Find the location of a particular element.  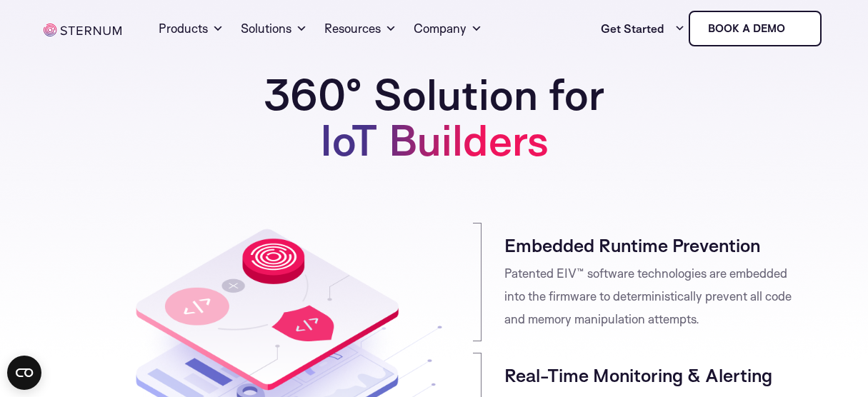

a: Company is located at coordinates (448, 29).